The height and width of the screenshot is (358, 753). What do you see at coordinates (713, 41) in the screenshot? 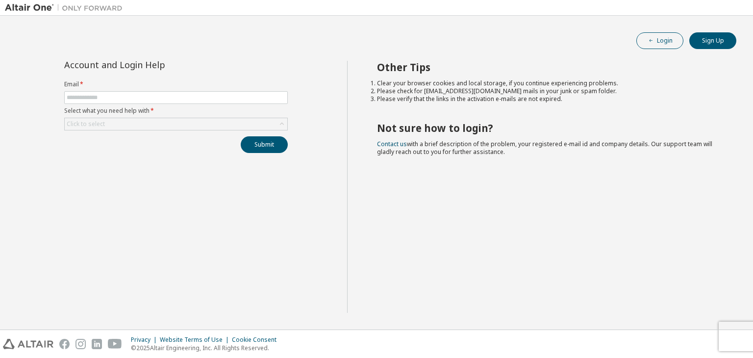
I see `button: Sign Up` at bounding box center [713, 41].